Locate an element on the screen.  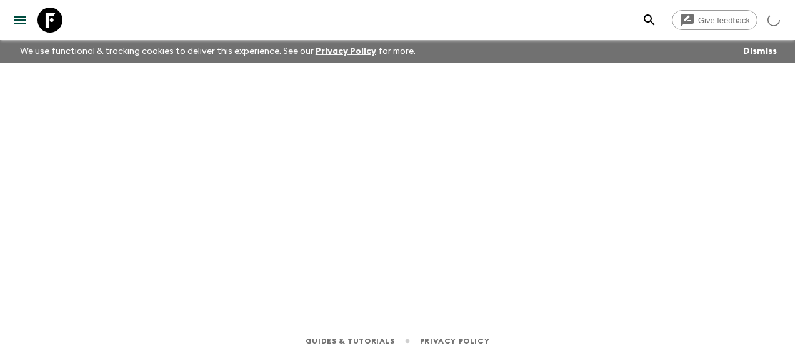
span: Give feedback is located at coordinates (724, 20).